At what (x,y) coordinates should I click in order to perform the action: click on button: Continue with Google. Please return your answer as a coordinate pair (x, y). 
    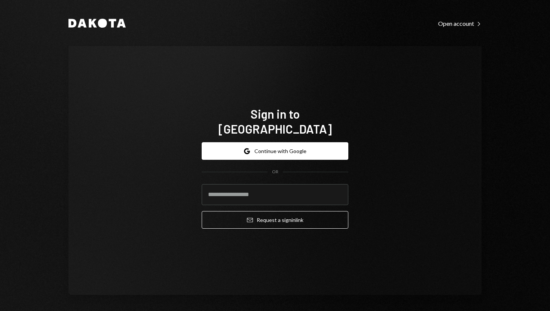
    Looking at the image, I should click on (275, 151).